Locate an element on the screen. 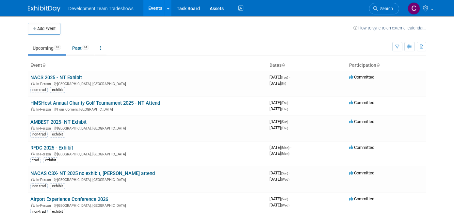 The width and height of the screenshot is (454, 213). span: Development Team Tradeshows is located at coordinates (101, 9).